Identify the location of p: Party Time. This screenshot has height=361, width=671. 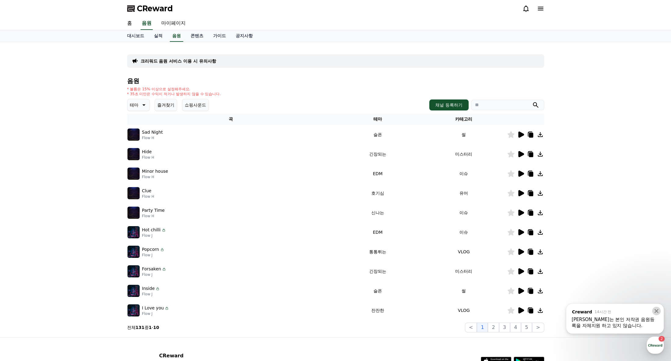
(153, 210).